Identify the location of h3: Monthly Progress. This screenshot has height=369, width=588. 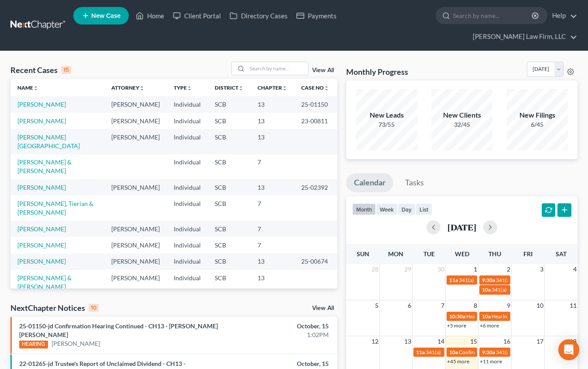
(377, 72).